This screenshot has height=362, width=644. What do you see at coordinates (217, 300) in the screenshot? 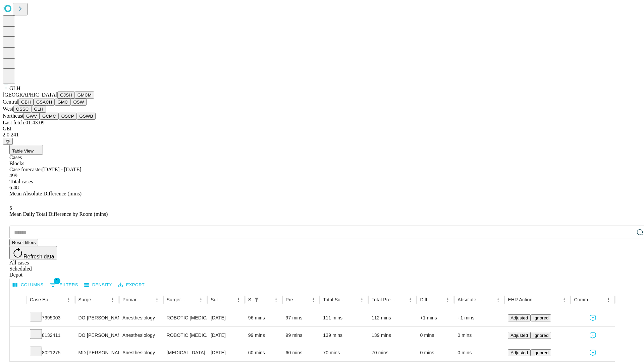
I see `div: Surgery Date` at bounding box center [217, 300].